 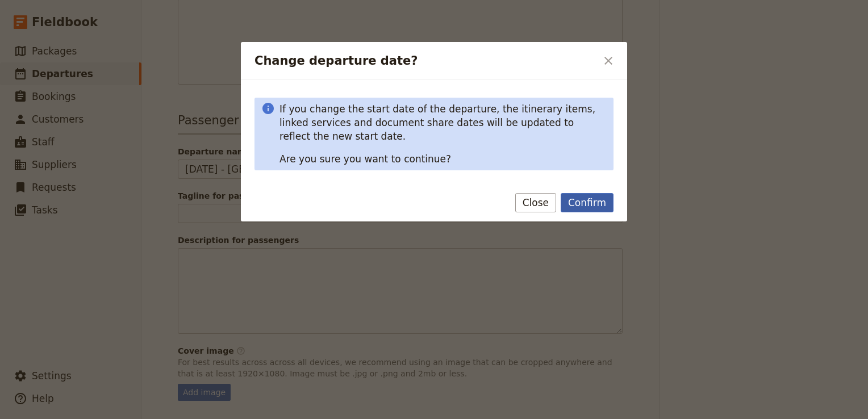 I want to click on button: Close dialog, so click(x=608, y=61).